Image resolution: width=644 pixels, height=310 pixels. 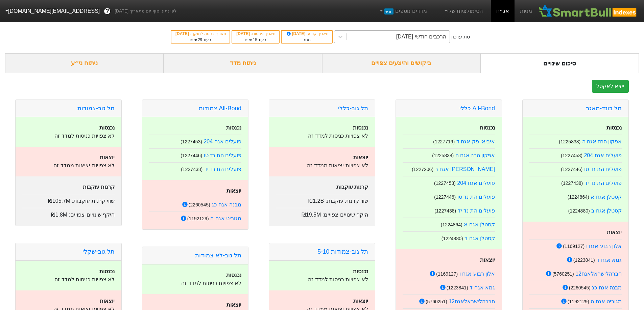 What do you see at coordinates (255, 40) in the screenshot?
I see `span: 15` at bounding box center [255, 40].